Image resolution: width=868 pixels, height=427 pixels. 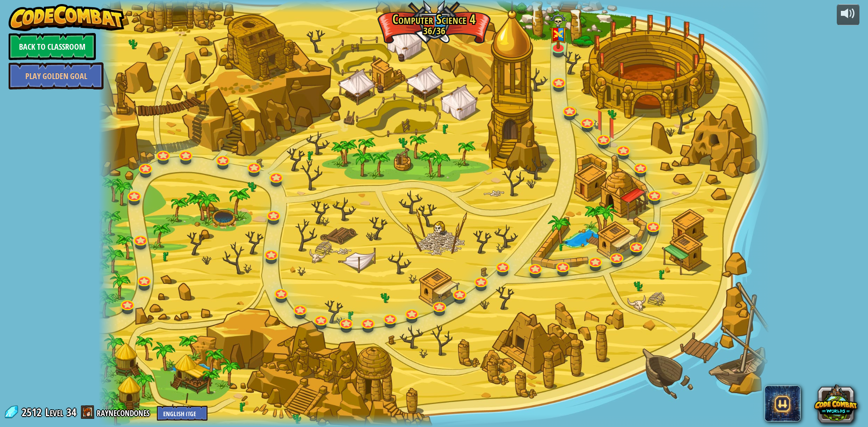 What do you see at coordinates (71, 412) in the screenshot?
I see `span: 34` at bounding box center [71, 412].